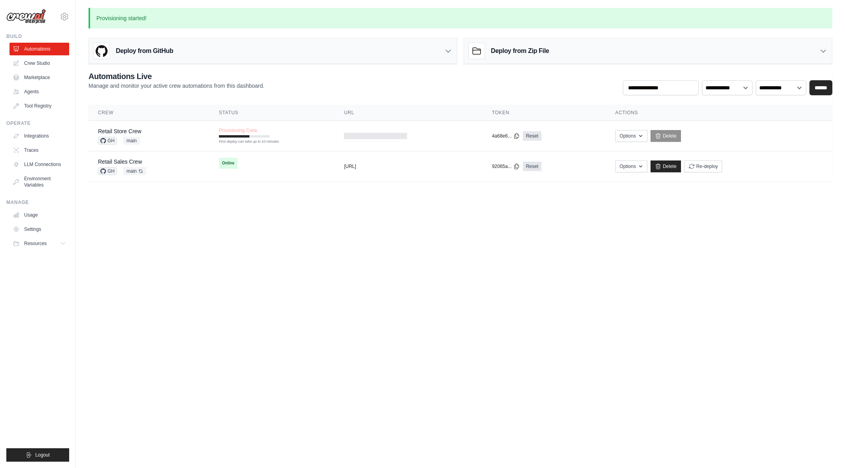  What do you see at coordinates (149, 113) in the screenshot?
I see `th: Crew` at bounding box center [149, 113].